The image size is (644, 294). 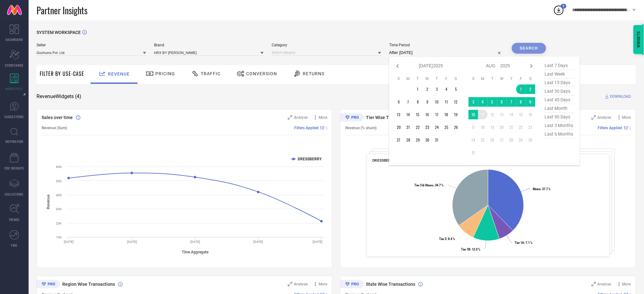 What do you see at coordinates (530, 115) in the screenshot?
I see `td: Sat Aug 16 2025` at bounding box center [530, 115].